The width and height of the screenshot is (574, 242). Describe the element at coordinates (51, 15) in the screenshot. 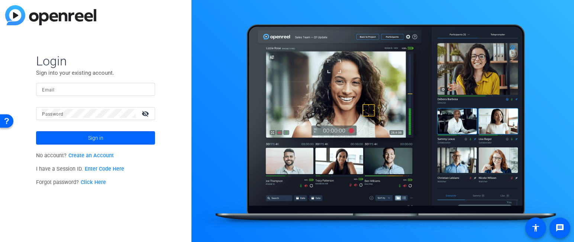

I see `img: blue-gradient.svg` at that location.